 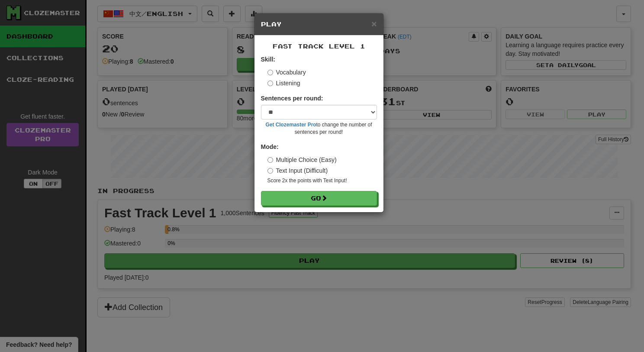 What do you see at coordinates (302, 160) in the screenshot?
I see `label: Multiple Choice (Easy)` at bounding box center [302, 160].